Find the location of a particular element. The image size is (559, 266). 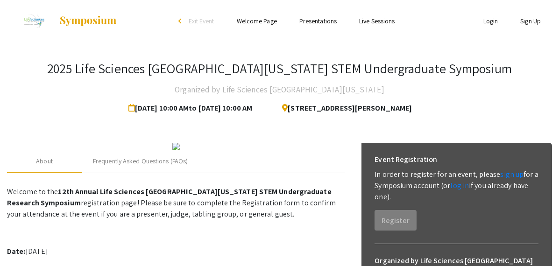

div: Frequently Asked Questions (FAQs) is located at coordinates (140, 161).